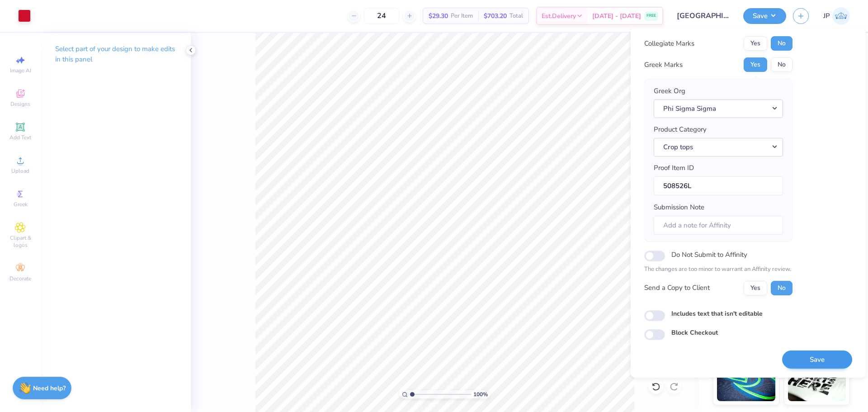 This screenshot has height=412, width=868. I want to click on span: JP, so click(827, 16).